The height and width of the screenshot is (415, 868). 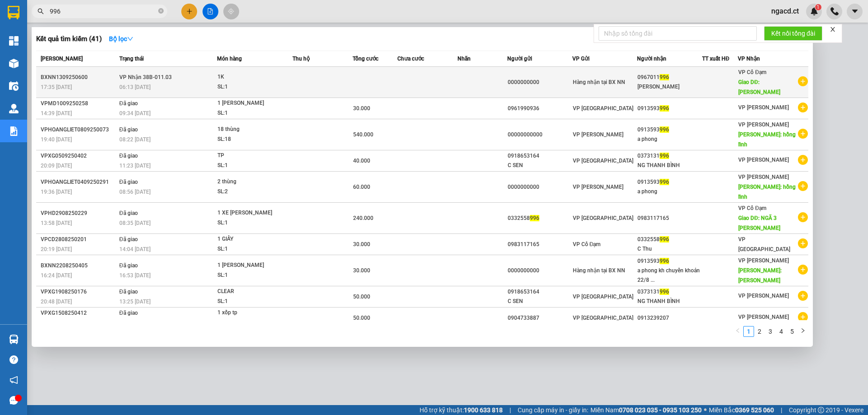 What do you see at coordinates (121, 39) in the screenshot?
I see `strong: Bộ lọc` at bounding box center [121, 39].